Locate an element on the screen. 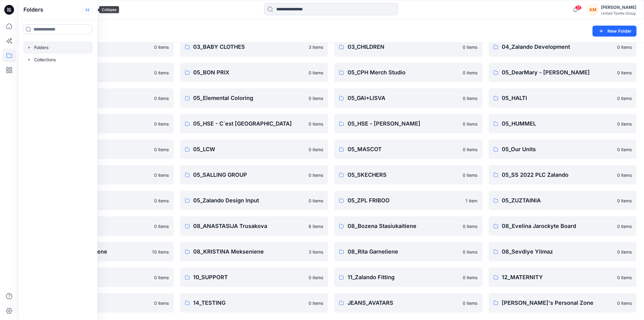 The height and width of the screenshot is (320, 644). a: 05_BON PRIX0 items is located at coordinates (254, 72).